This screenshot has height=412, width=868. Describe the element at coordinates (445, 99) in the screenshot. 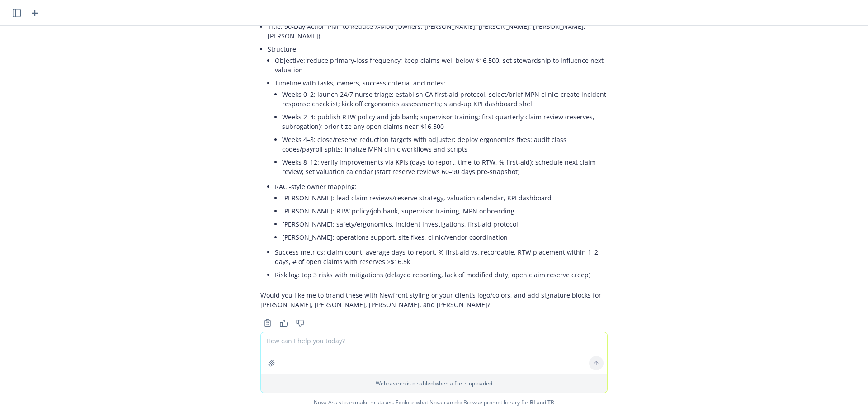

I see `li: Weeks 0–2: launch 24/7 nurse triage; establish CA first‑aid protocol; select/brief MPN clinic; cr...` at that location.